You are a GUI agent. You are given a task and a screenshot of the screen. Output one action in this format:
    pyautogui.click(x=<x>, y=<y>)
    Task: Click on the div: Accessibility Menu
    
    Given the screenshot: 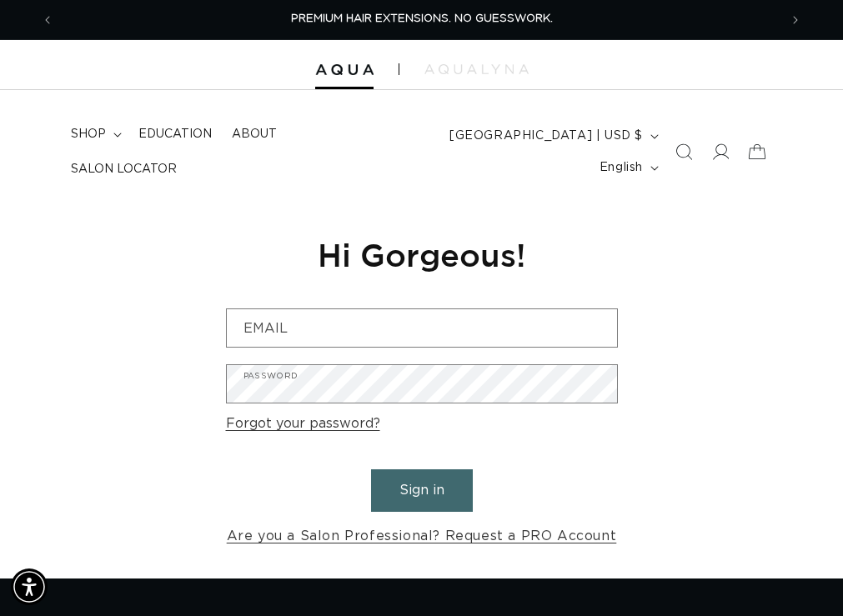 What is the action you would take?
    pyautogui.click(x=29, y=586)
    